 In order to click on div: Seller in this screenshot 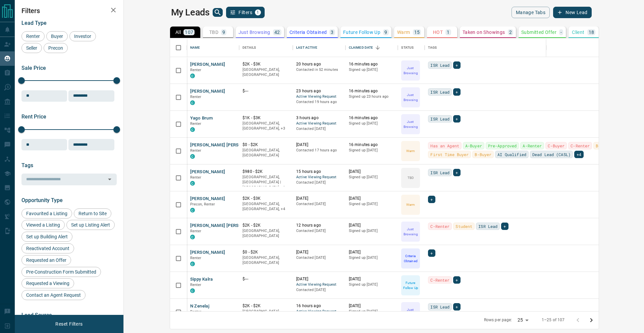, I will do `click(31, 48)`.